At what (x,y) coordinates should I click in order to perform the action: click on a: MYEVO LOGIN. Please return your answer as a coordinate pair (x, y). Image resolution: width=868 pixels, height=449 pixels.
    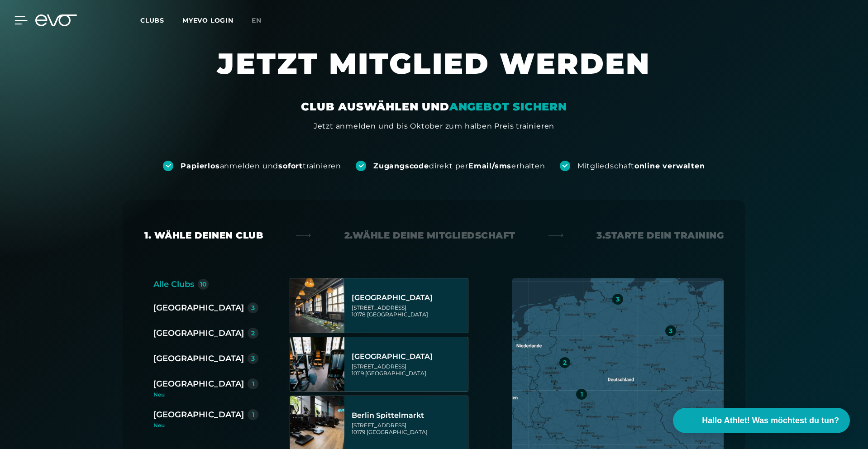
    Looking at the image, I should click on (208, 20).